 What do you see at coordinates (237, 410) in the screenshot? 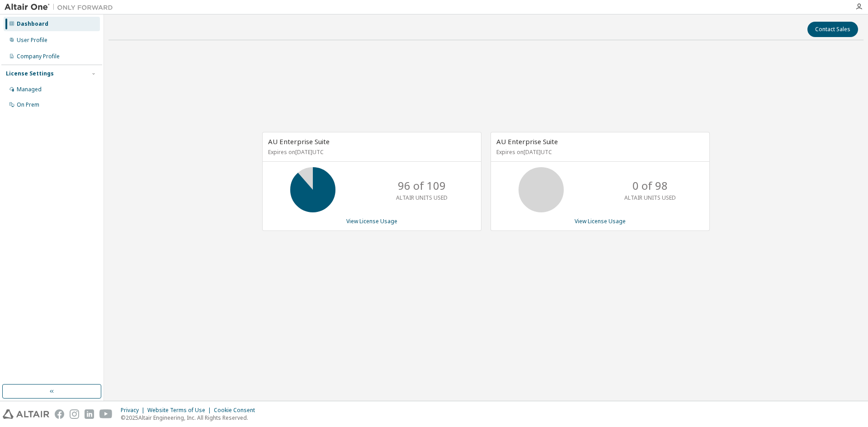
I see `div: Cookie Consent` at bounding box center [237, 410].